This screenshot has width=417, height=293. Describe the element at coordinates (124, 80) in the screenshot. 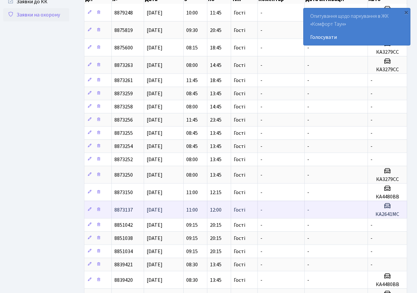

I see `span: 8873261` at that location.